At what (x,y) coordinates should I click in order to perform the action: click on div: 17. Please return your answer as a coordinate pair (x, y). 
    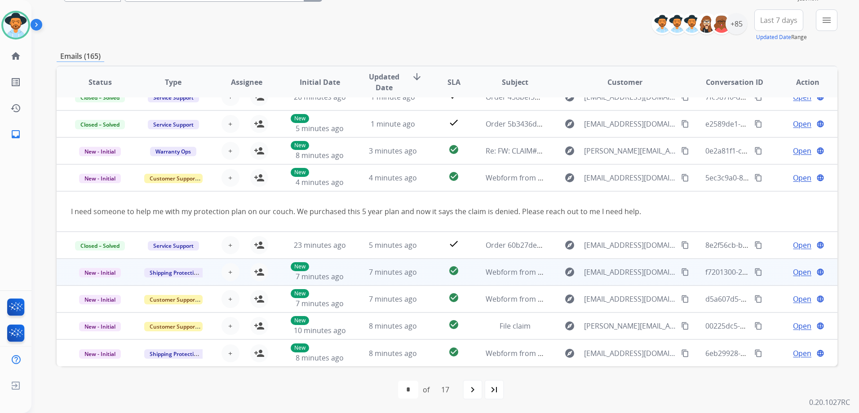
    Looking at the image, I should click on (445, 390).